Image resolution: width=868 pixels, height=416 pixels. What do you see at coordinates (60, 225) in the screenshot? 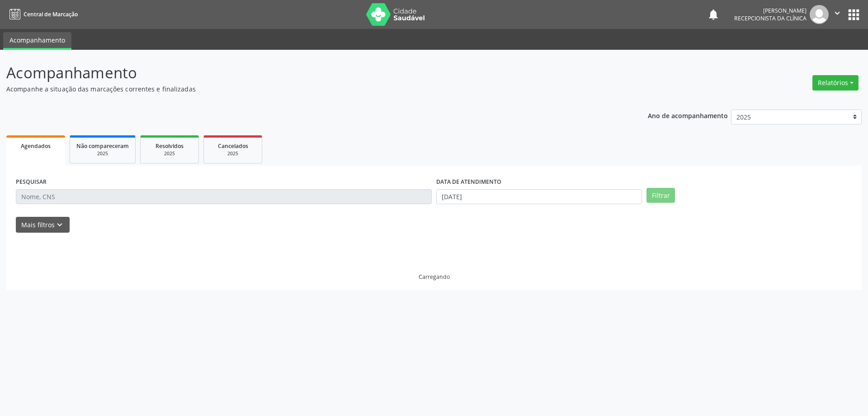
I see `i: keyboard_arrow_down` at bounding box center [60, 225].